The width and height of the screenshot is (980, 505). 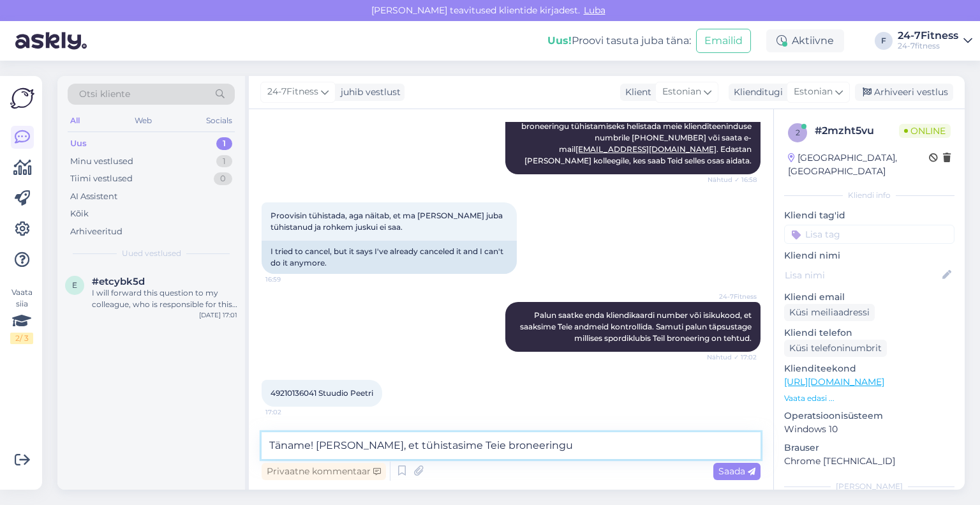 I want to click on span: 49210136041 Stuudio Peetri, so click(x=322, y=393).